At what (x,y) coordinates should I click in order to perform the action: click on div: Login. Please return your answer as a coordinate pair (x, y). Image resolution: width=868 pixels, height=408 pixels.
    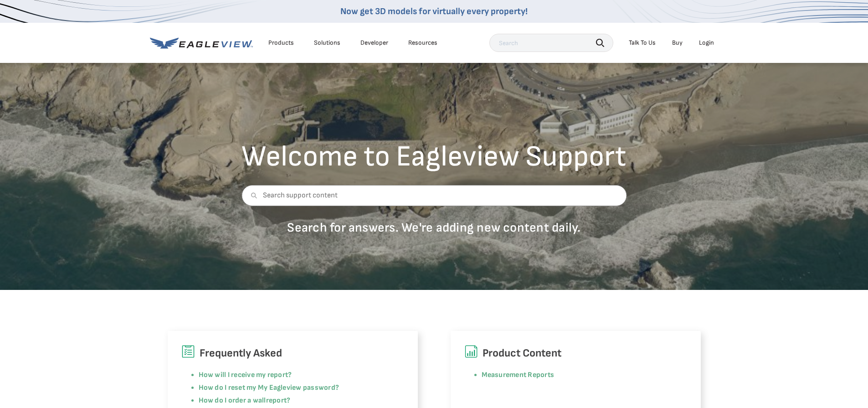
    Looking at the image, I should click on (706, 43).